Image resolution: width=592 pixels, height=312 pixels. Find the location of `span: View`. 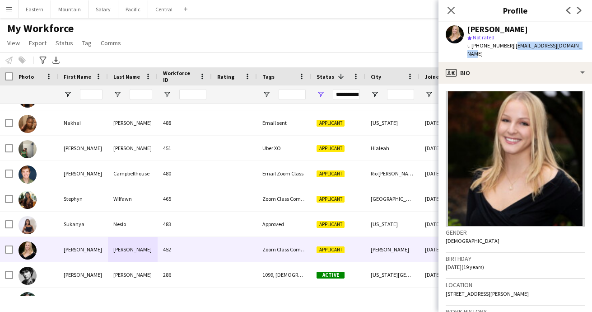

span: View is located at coordinates (14, 43).